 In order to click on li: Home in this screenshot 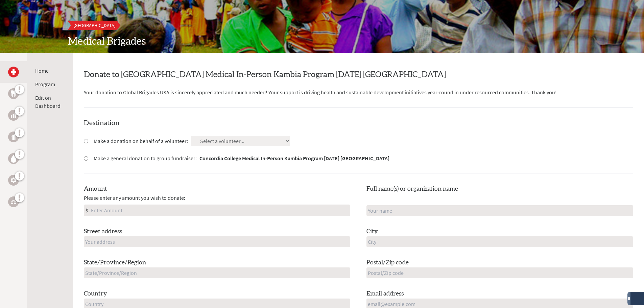, I will do `click(50, 70)`.